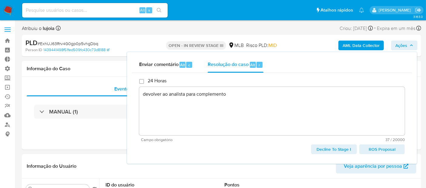 The height and width of the screenshot is (188, 426). What do you see at coordinates (401, 45) in the screenshot?
I see `span: Ações` at bounding box center [401, 45].